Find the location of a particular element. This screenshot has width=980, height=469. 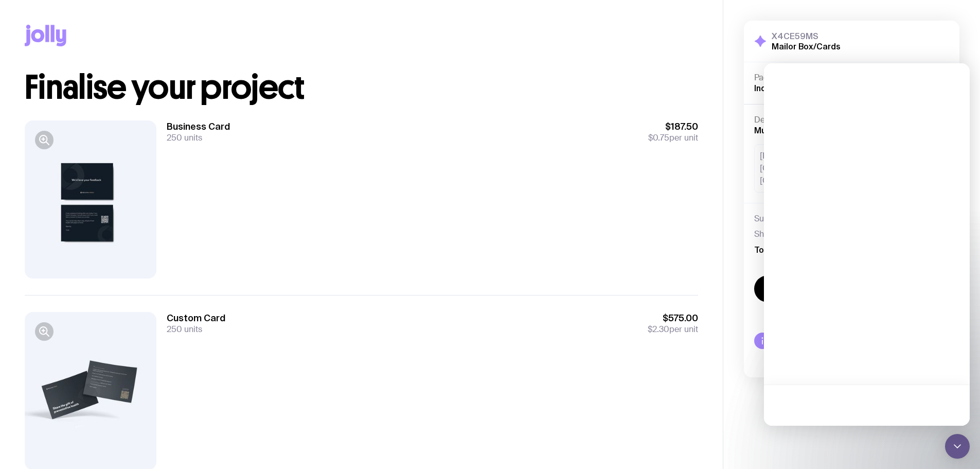

h3: Custom Card is located at coordinates (196, 318).